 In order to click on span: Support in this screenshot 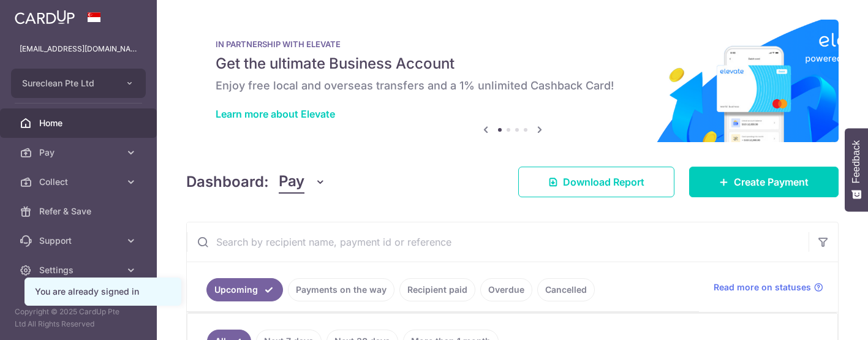, I will do `click(80, 241)`.